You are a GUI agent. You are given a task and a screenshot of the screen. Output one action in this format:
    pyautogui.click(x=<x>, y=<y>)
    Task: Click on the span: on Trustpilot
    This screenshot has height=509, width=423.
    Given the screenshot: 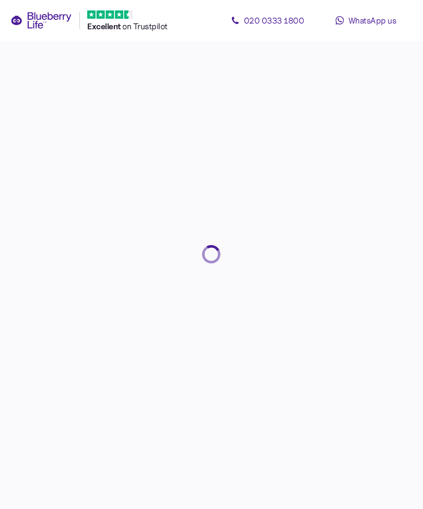 What is the action you would take?
    pyautogui.click(x=145, y=26)
    